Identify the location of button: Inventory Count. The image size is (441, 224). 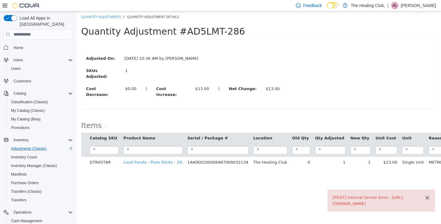
(41, 157).